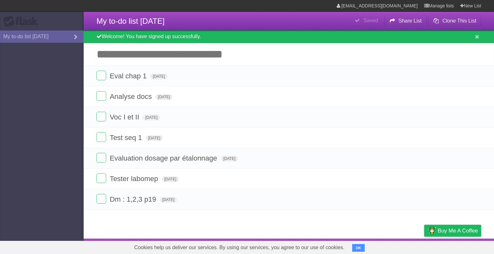 The height and width of the screenshot is (254, 494). What do you see at coordinates (370, 20) in the screenshot?
I see `b: Saved` at bounding box center [370, 20].